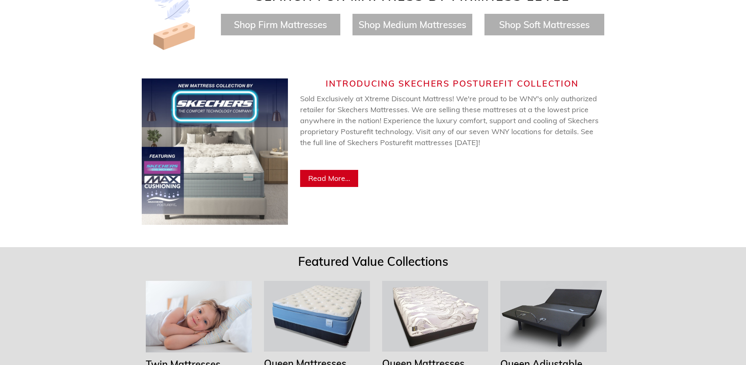 The image size is (746, 365). I want to click on a: Queen Mattresses From $199 to $349, so click(317, 316).